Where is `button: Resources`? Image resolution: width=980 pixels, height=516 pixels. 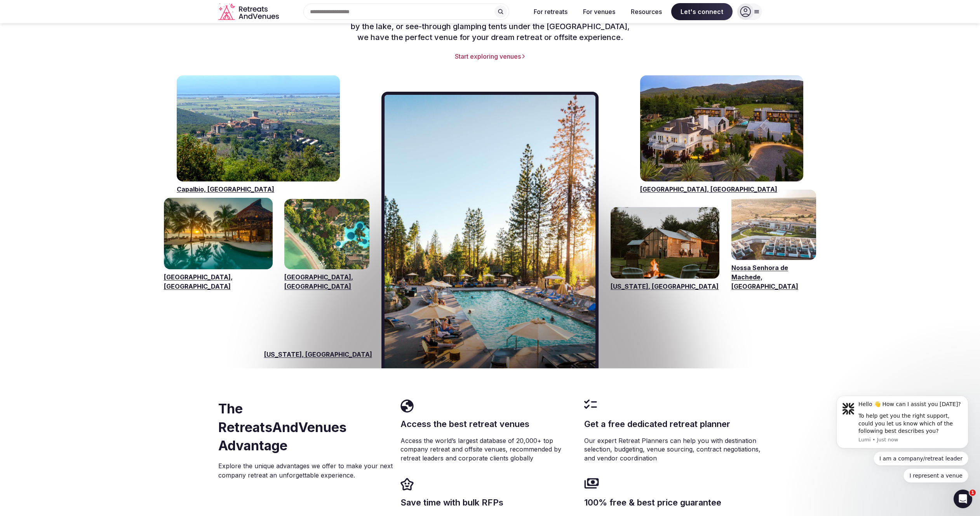 button: Resources is located at coordinates (647, 12).